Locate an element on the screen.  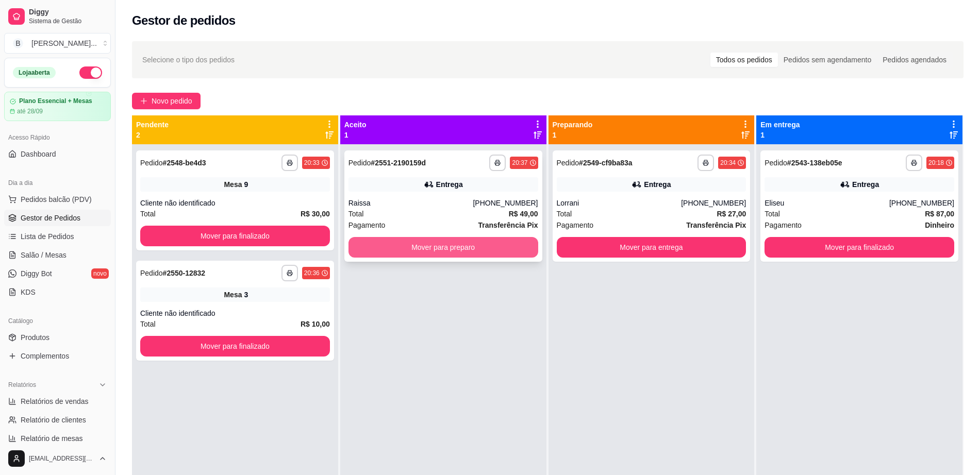
strong: R$ 87,00 is located at coordinates (940, 214).